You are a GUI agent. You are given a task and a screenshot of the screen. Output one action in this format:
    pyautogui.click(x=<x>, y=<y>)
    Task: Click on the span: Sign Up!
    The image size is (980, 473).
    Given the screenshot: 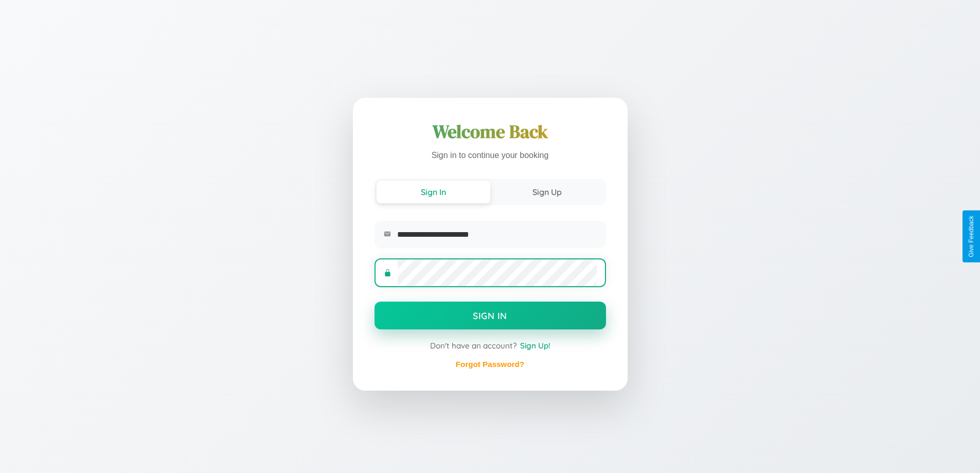 What is the action you would take?
    pyautogui.click(x=535, y=345)
    